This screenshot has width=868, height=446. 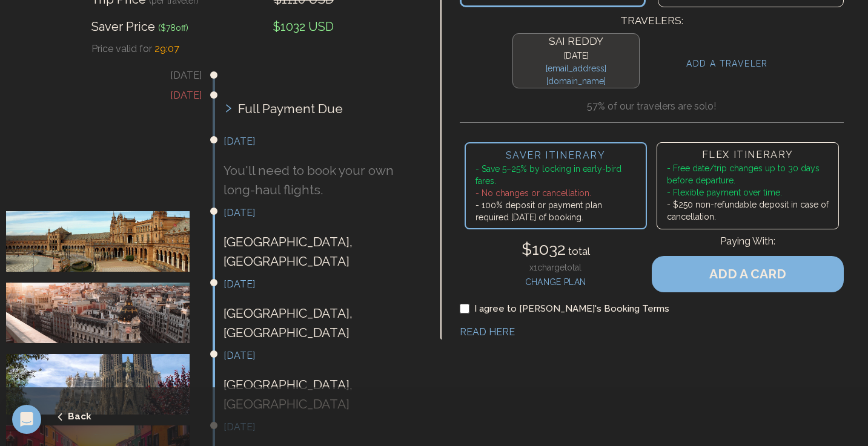 What do you see at coordinates (321, 179) in the screenshot?
I see `p: You'll need to book your own long-haul flights.` at bounding box center [321, 179].